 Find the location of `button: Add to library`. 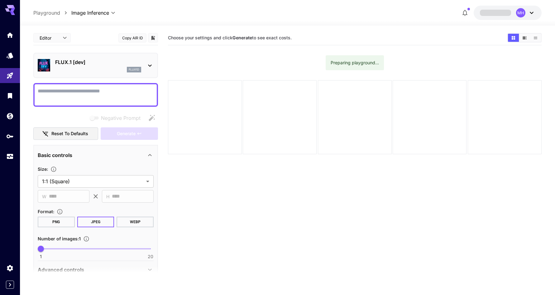

button: Add to library is located at coordinates (153, 38).